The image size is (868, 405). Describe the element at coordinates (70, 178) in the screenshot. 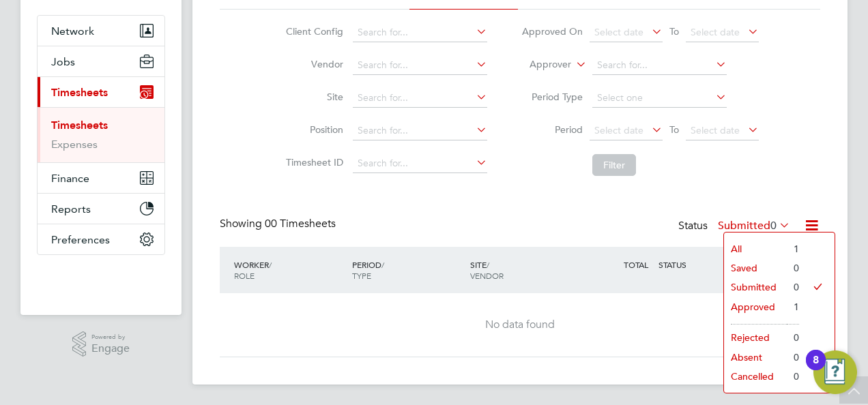

I see `span: Finance` at that location.